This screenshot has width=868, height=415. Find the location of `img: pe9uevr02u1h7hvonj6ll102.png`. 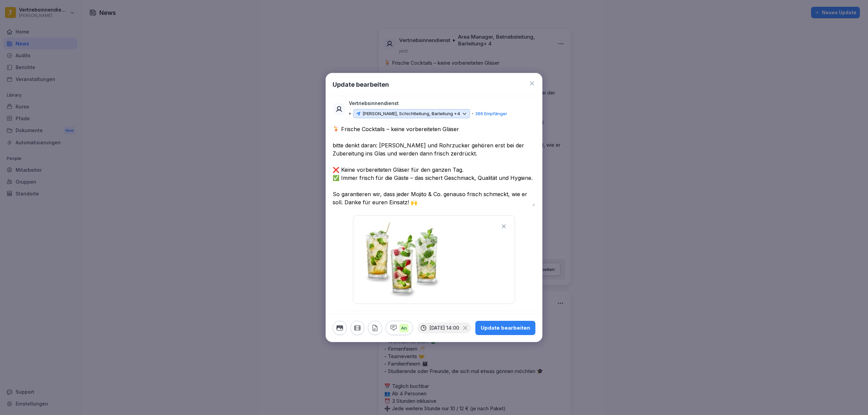

img: pe9uevr02u1h7hvonj6ll102.png is located at coordinates (402, 259).